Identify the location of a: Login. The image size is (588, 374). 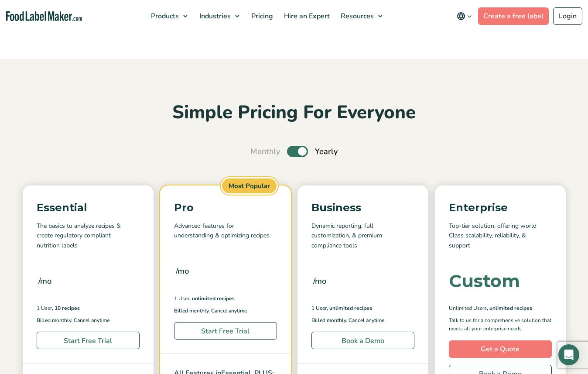
(568, 16).